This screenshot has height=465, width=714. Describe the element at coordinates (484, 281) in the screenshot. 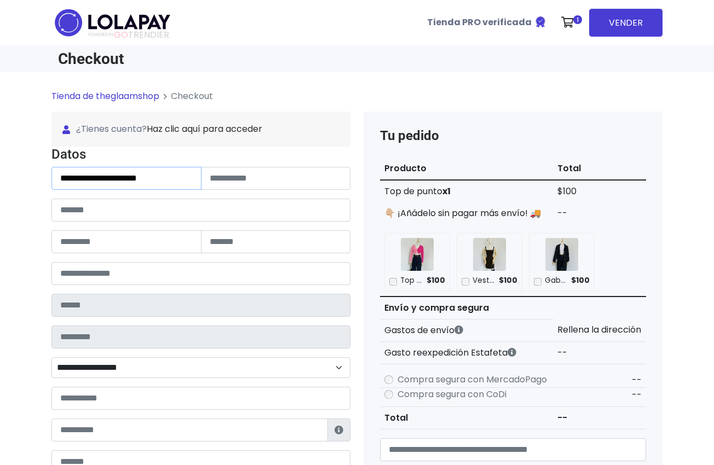

I see `p: Vestido con hebillas` at that location.